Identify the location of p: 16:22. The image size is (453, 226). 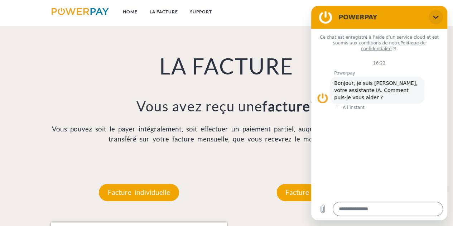
(68, 57).